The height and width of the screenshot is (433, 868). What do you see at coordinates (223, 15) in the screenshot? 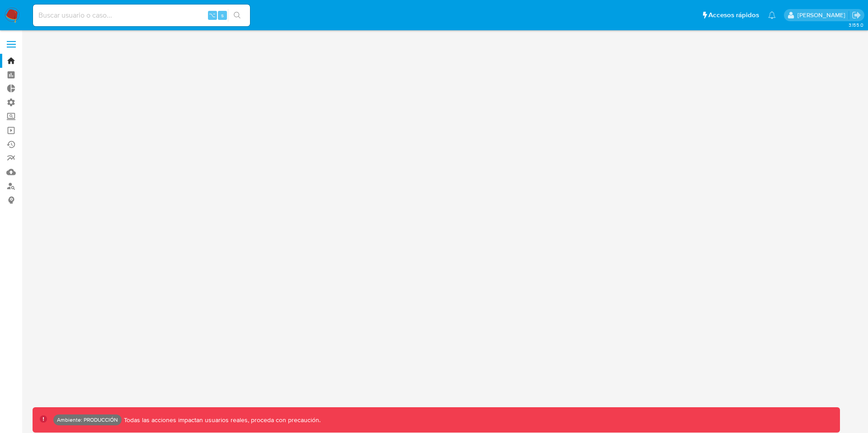
I see `span: s` at bounding box center [223, 15].